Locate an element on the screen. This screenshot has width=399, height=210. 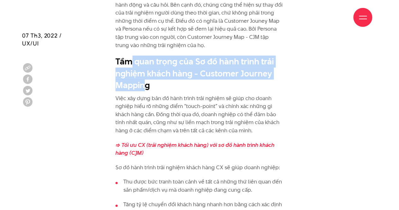
strong: => Tối ưu CX (trải nghiệm khách hàng) với sơ đồ hành trình khách hàng (CJM) is located at coordinates (195, 149).